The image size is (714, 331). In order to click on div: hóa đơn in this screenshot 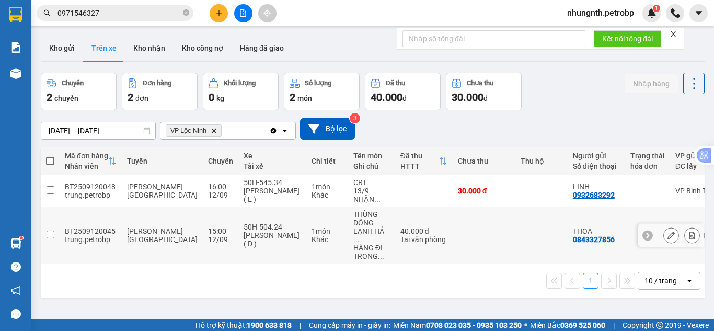, I will do `click(648, 166)`.